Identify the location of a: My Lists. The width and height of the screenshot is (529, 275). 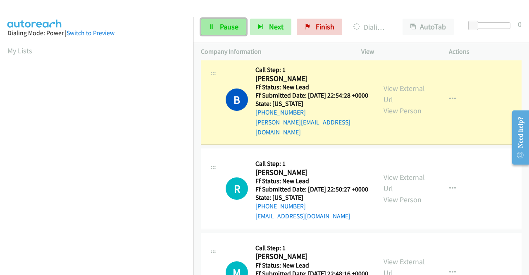
(20, 50).